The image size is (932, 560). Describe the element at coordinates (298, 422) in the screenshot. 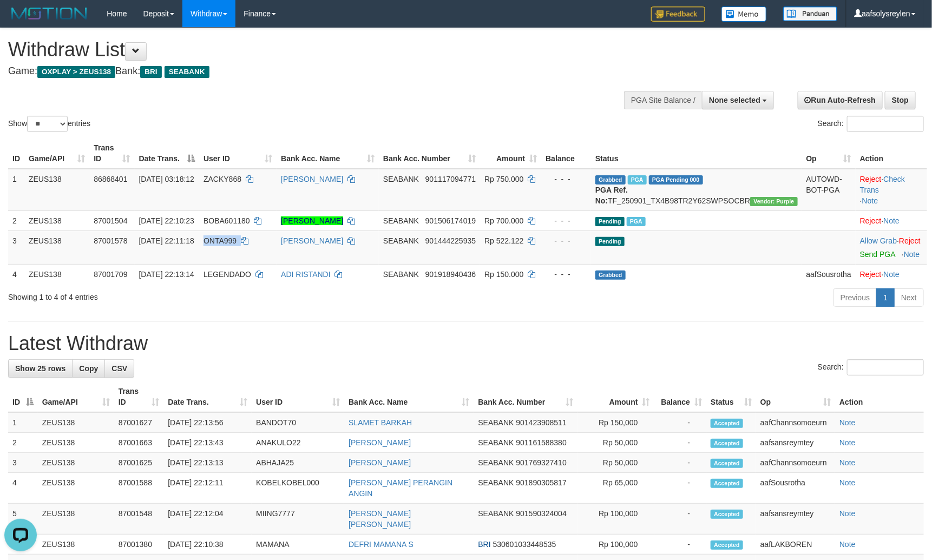

I see `td: BANDOT70` at that location.